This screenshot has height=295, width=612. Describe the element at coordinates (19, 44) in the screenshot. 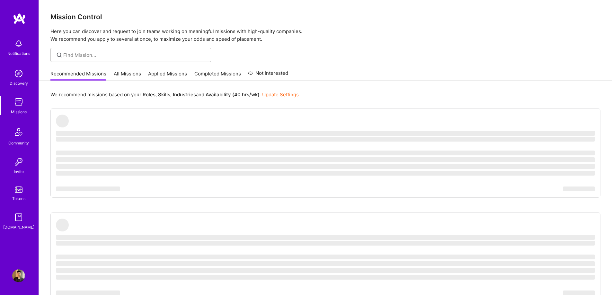

I see `img: bell` at that location.